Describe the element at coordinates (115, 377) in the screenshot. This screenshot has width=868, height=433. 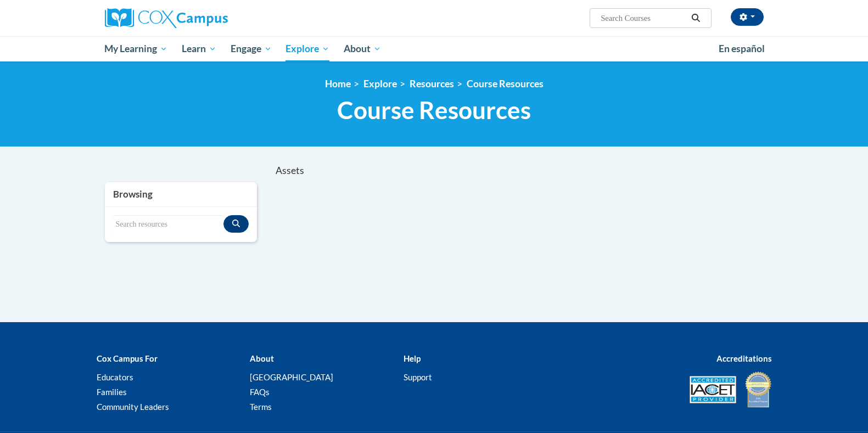
I see `a: Educators` at that location.